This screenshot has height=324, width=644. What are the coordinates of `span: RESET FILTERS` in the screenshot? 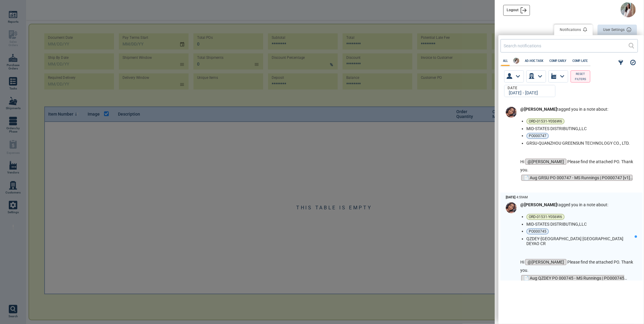 It's located at (581, 76).